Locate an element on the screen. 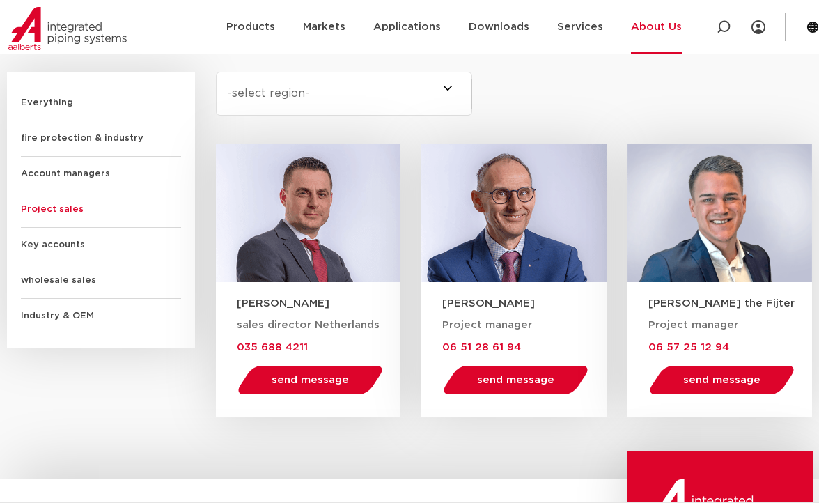 This screenshot has height=503, width=819. div: Everything is located at coordinates (101, 103).